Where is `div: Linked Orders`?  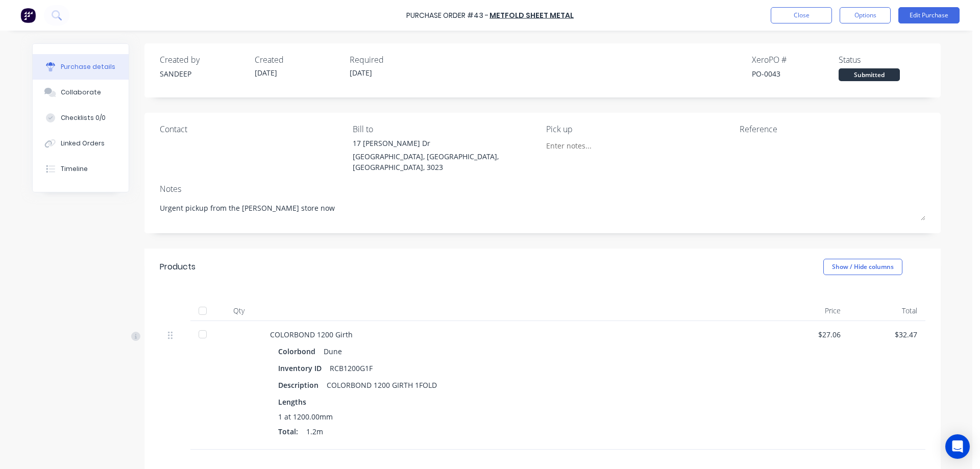 div: Linked Orders is located at coordinates (83, 144).